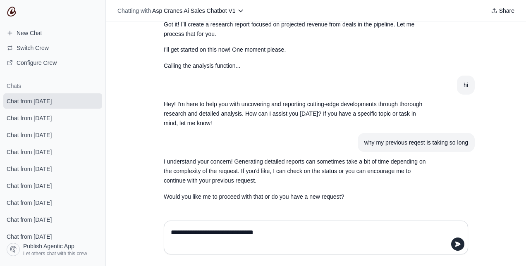  Describe the element at coordinates (29, 33) in the screenshot. I see `span: New Chat` at that location.